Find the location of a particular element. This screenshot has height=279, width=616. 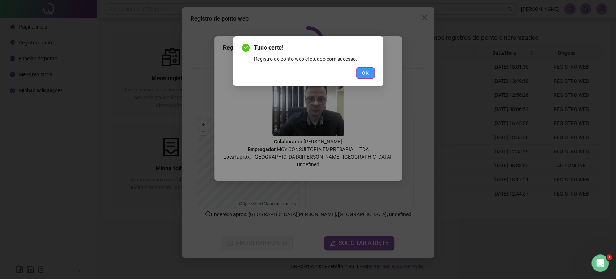

span: OK is located at coordinates (365, 73).